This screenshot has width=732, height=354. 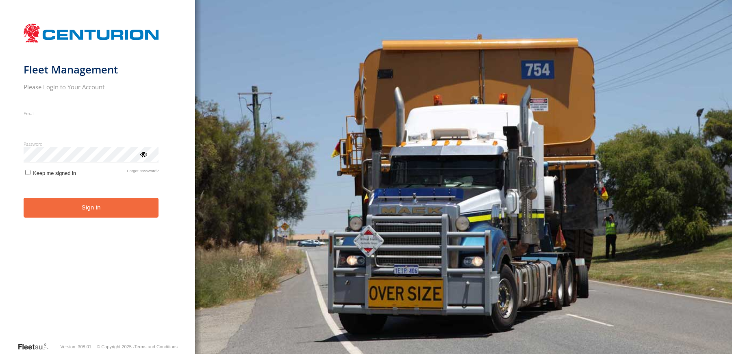 What do you see at coordinates (91, 33) in the screenshot?
I see `img: Centurion Transport` at bounding box center [91, 33].